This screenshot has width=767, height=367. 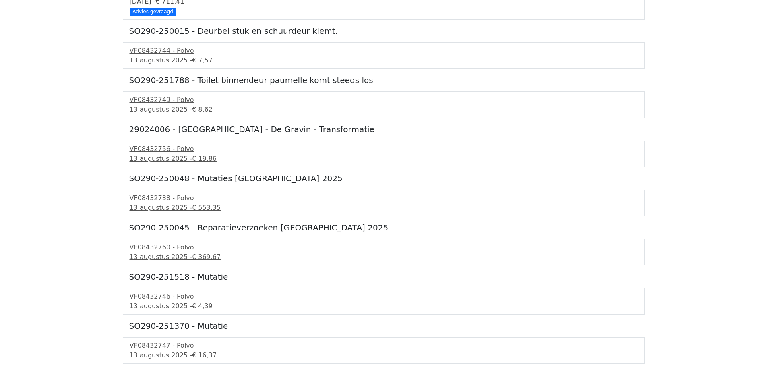 I want to click on div: VF08432744 - Polvo, so click(x=384, y=51).